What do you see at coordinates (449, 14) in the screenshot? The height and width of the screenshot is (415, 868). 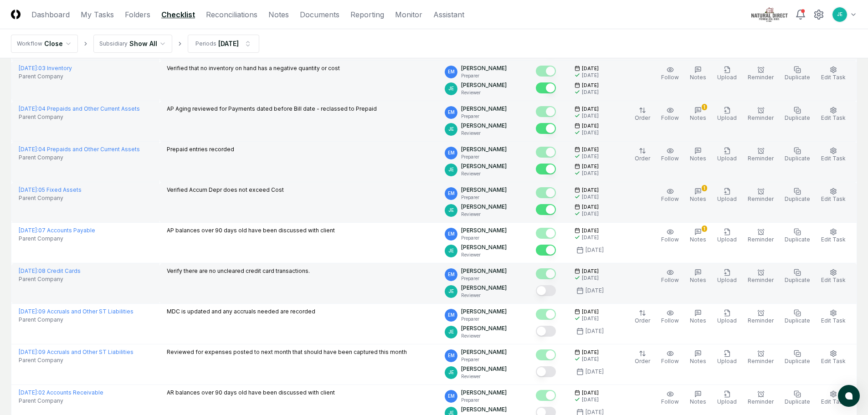 I see `a: Assistant` at bounding box center [449, 14].